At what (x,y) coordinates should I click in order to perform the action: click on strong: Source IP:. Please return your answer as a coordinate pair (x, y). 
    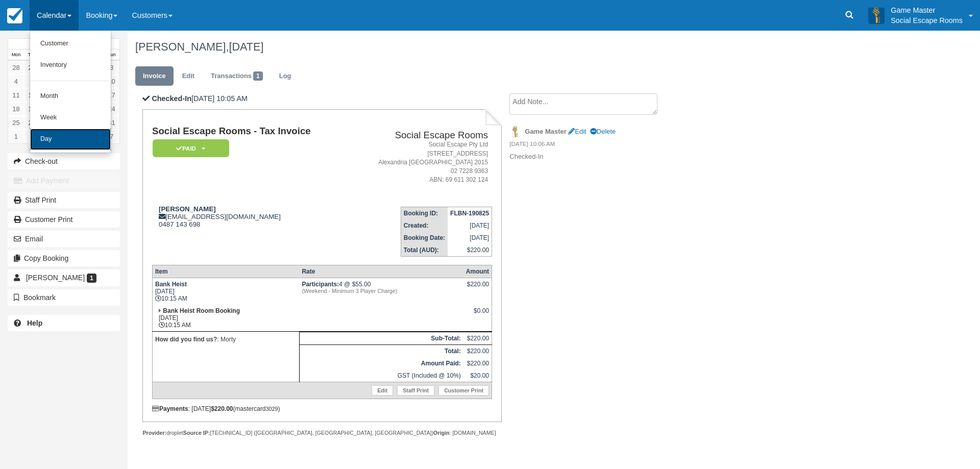
    Looking at the image, I should click on (197, 432).